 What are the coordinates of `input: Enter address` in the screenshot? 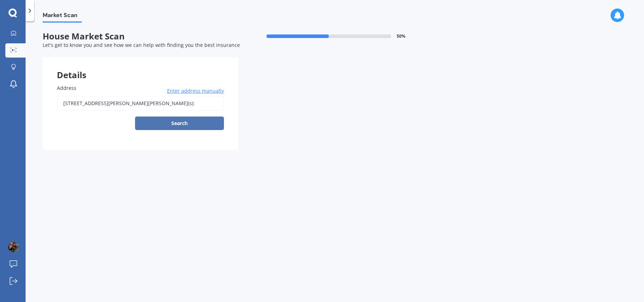 It's located at (140, 103).